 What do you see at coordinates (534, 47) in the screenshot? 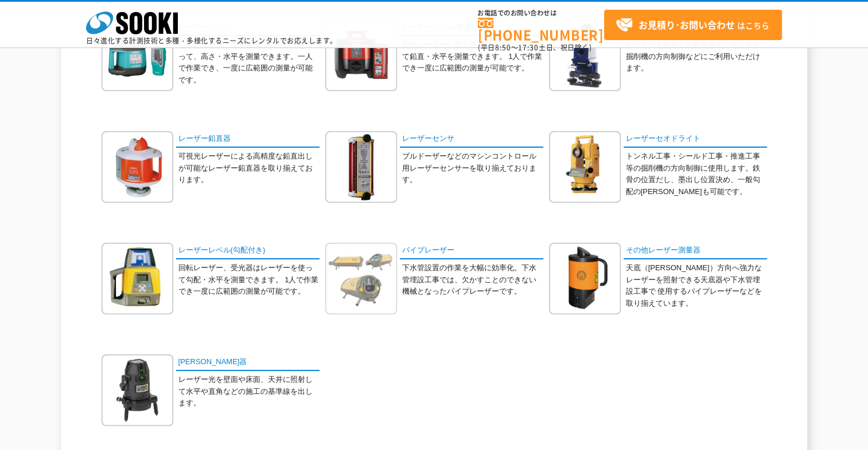
I see `span: (平日 ～ 土日、祝日除く)` at bounding box center [534, 47].